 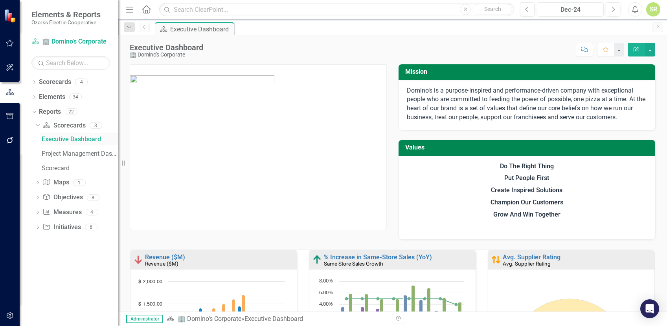 What do you see at coordinates (528, 72) in the screenshot?
I see `h3: Mission` at bounding box center [528, 72].